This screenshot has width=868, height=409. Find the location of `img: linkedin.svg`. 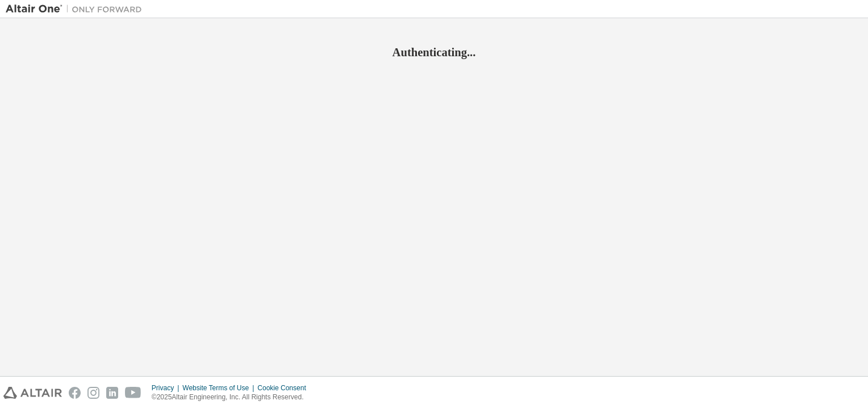

img: linkedin.svg is located at coordinates (112, 392).